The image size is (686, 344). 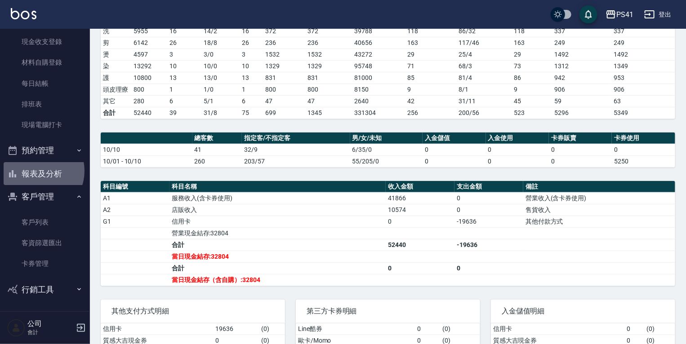 I want to click on td: 200/56, so click(x=484, y=113).